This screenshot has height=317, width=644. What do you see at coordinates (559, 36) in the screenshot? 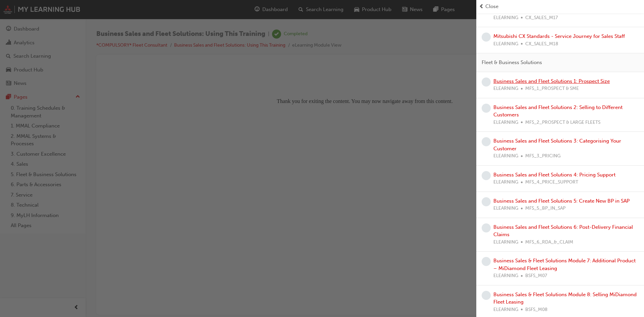
I see `a: Mitsubishi CX Standards - Service Journey for Sales Staff` at bounding box center [559, 36].